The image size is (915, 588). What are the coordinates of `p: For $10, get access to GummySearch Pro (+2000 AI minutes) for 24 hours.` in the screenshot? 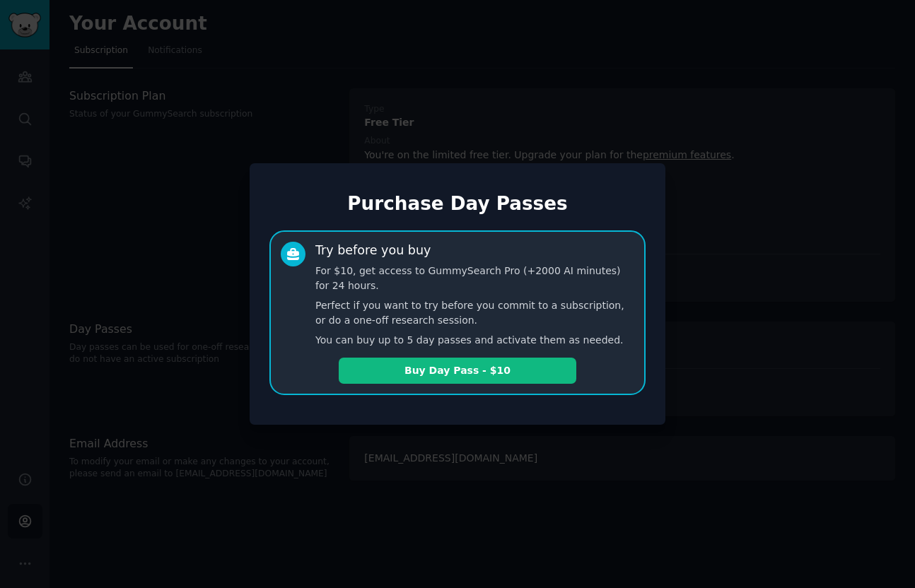 It's located at (475, 279).